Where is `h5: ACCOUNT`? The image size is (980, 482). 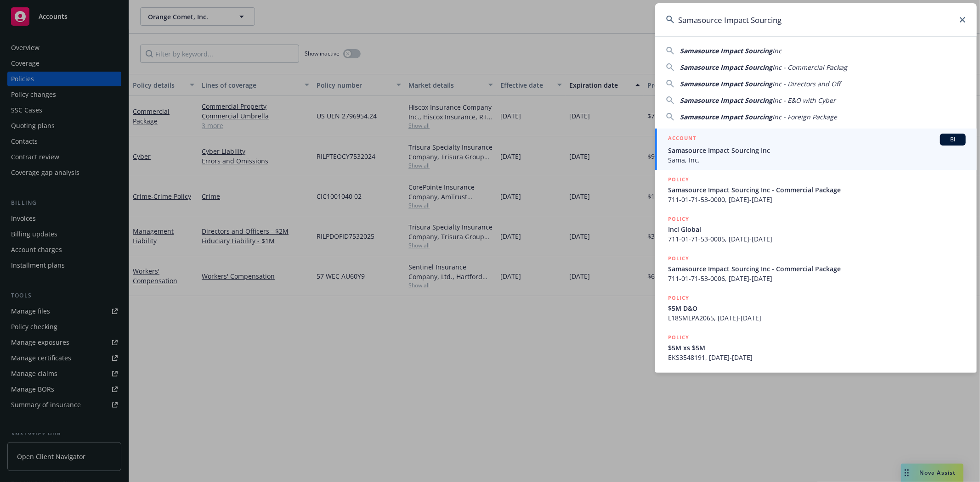 h5: ACCOUNT is located at coordinates (682, 139).